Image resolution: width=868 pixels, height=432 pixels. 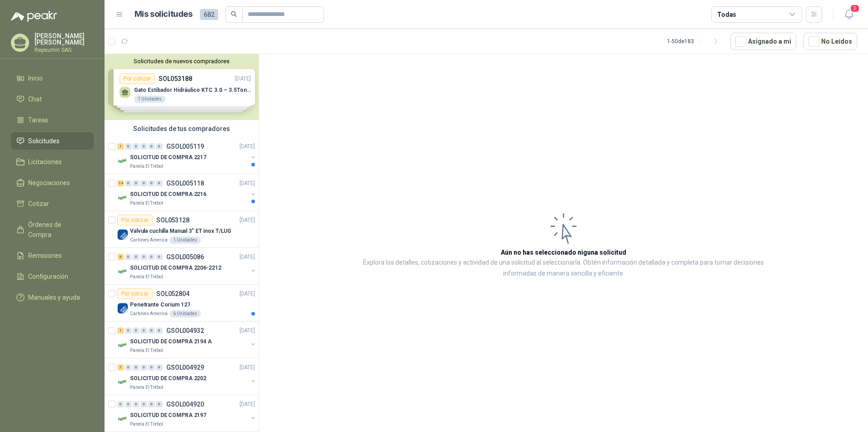 I want to click on p: GSOL004929, so click(x=185, y=367).